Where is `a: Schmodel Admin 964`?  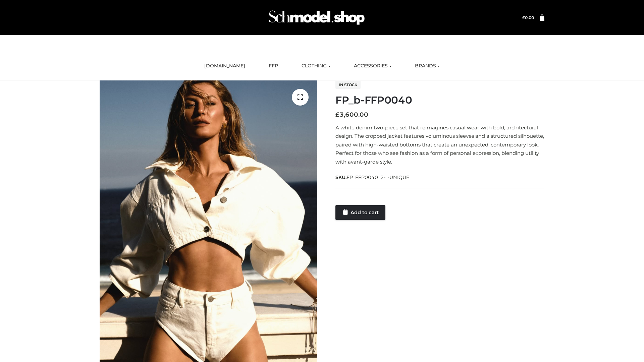 a: Schmodel Admin 964 is located at coordinates (317, 18).